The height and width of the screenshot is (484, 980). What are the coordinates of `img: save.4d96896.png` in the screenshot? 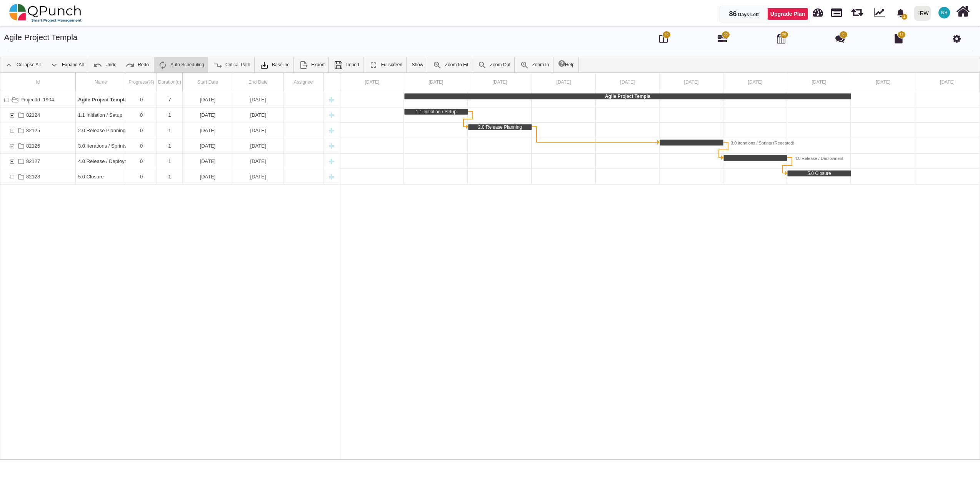 It's located at (339, 65).